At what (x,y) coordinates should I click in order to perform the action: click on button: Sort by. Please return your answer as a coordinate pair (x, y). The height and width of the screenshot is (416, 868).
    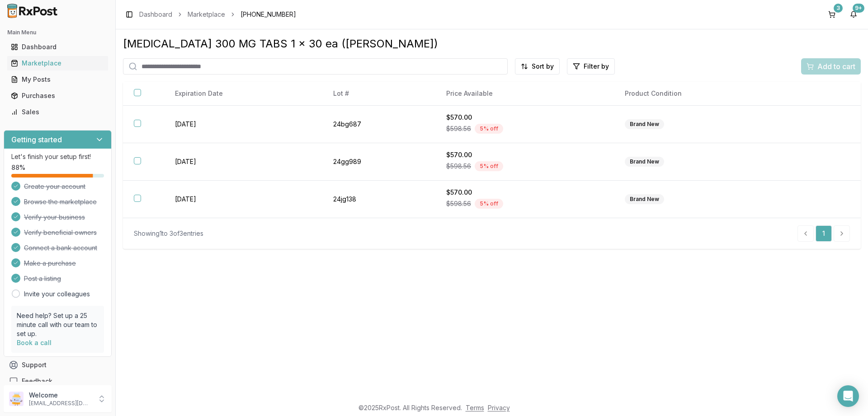
    Looking at the image, I should click on (537, 66).